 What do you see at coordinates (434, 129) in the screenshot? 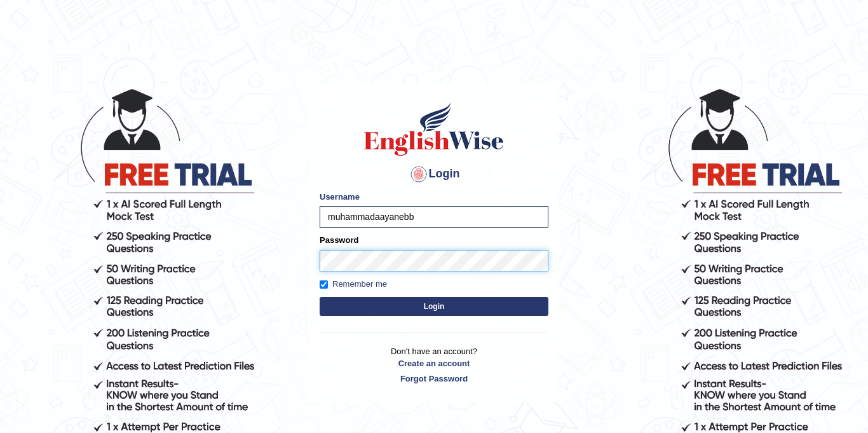
I see `img: Logo of English Wise sign in for intelligent practice with AI` at bounding box center [434, 129].